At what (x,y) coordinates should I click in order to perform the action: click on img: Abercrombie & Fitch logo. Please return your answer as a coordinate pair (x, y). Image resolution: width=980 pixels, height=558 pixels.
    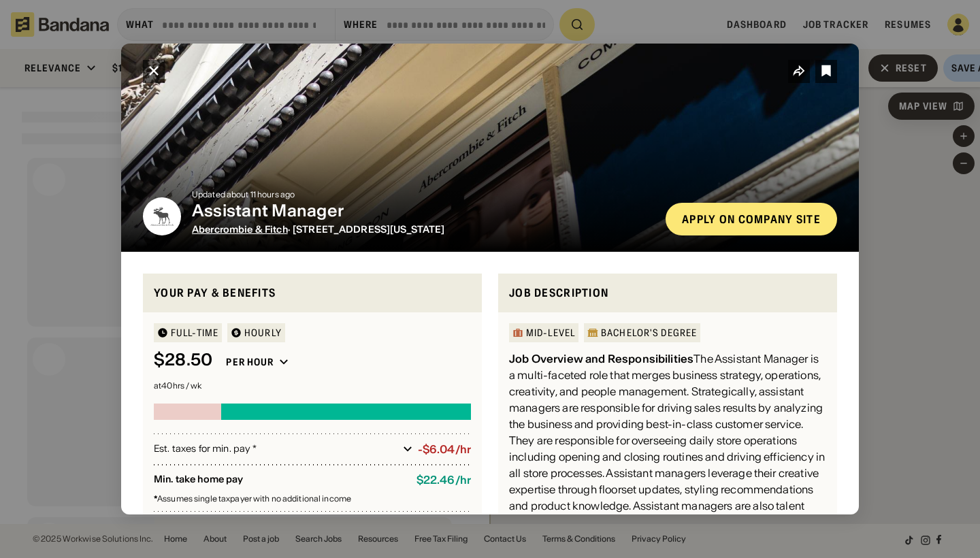
    Looking at the image, I should click on (162, 216).